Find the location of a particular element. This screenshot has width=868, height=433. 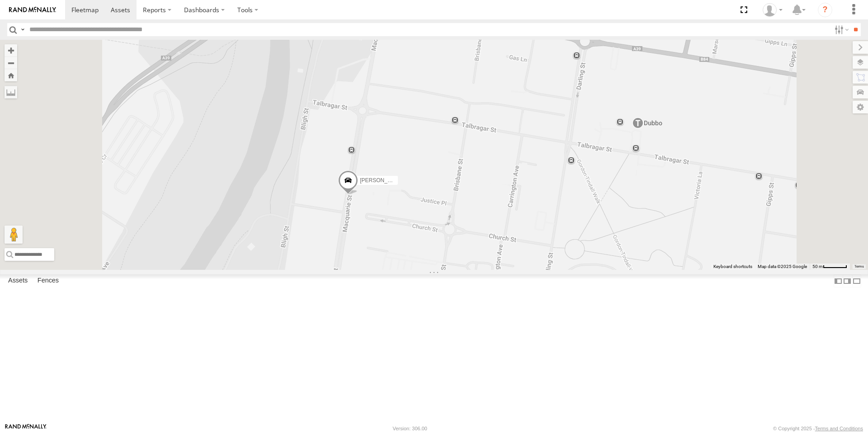

a: Visit our Website is located at coordinates (26, 429).